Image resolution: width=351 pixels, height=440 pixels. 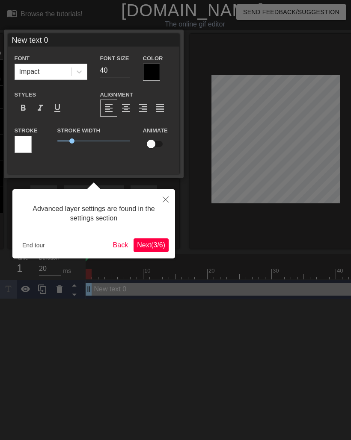 What do you see at coordinates (151, 245) in the screenshot?
I see `button: Next` at bounding box center [151, 245].